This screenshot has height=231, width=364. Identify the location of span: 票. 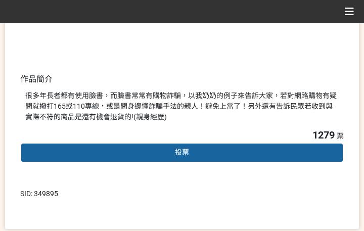
(340, 136).